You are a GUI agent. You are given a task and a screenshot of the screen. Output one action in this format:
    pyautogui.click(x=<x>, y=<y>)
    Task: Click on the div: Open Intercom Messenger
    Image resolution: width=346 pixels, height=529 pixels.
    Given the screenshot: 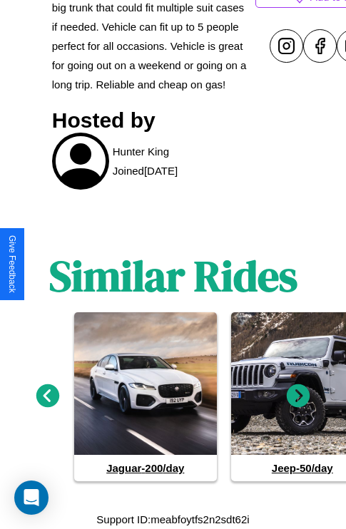 What is the action you would take?
    pyautogui.click(x=31, y=497)
    